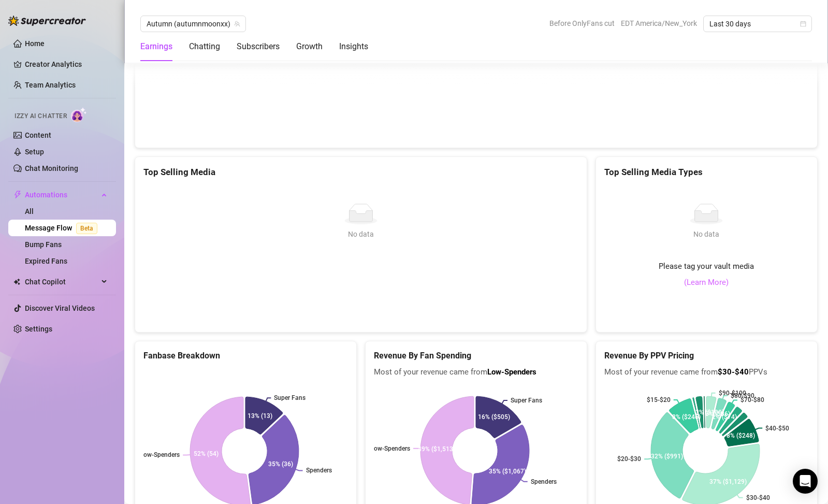 The height and width of the screenshot is (504, 828). I want to click on span: EDT America/New_York, so click(658, 23).